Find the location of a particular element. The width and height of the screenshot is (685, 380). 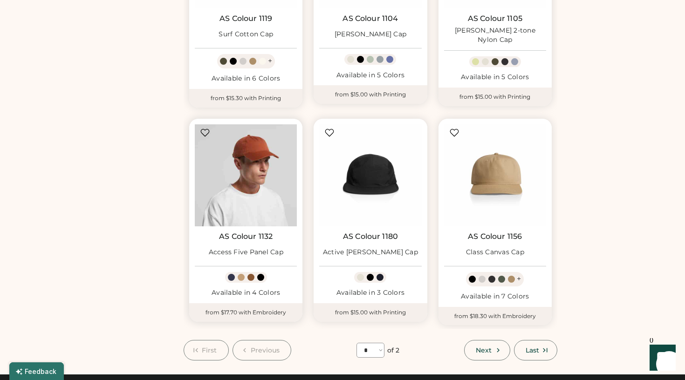

a: AS Colour 1119 is located at coordinates (246, 19).